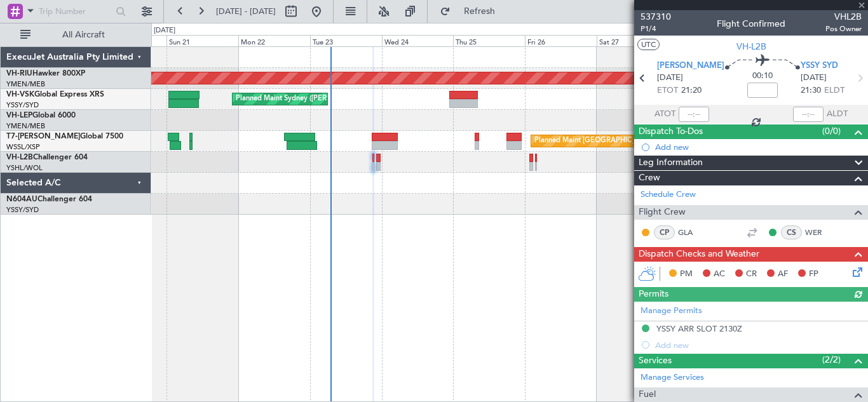 The image size is (868, 402). Describe the element at coordinates (762, 76) in the screenshot. I see `span: 00:10` at that location.